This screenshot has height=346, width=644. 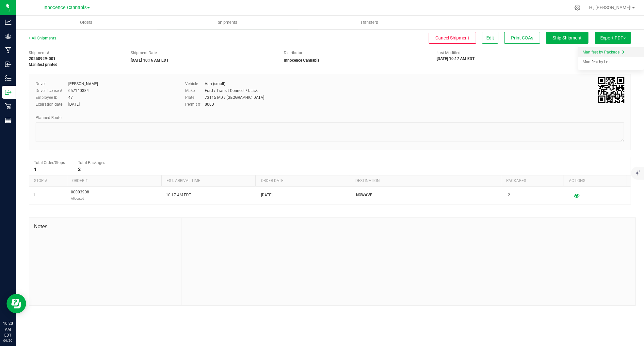 What do you see at coordinates (65, 8) in the screenshot?
I see `span: Innocence Cannabis` at bounding box center [65, 8].